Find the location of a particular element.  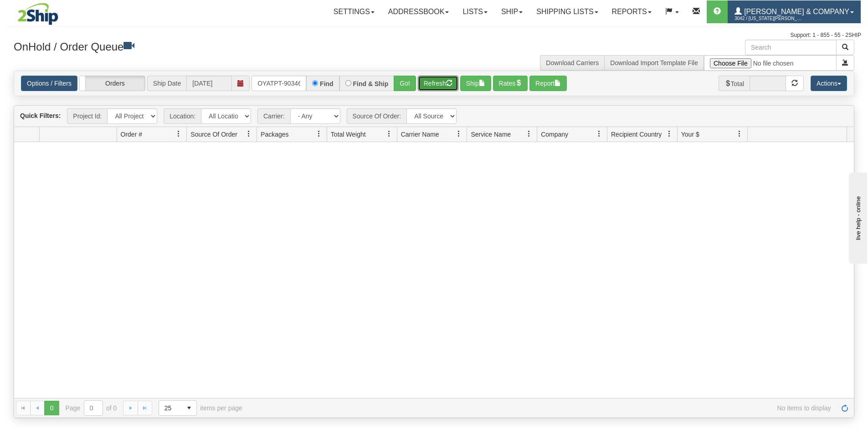

div: live help - online is located at coordinates (45, 11).